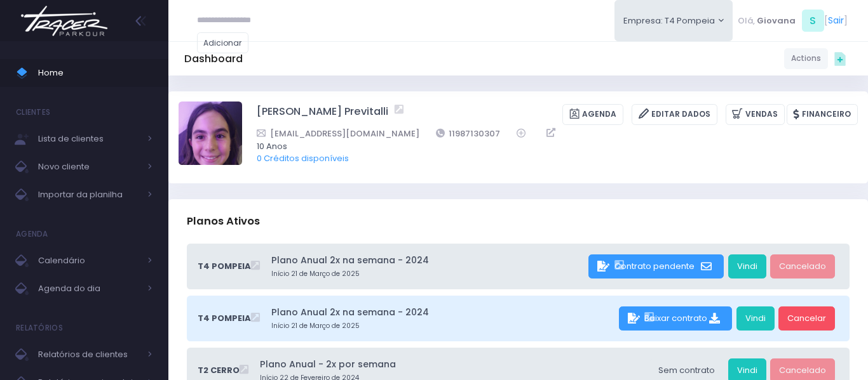  I want to click on span: 10 Anos, so click(549, 147).